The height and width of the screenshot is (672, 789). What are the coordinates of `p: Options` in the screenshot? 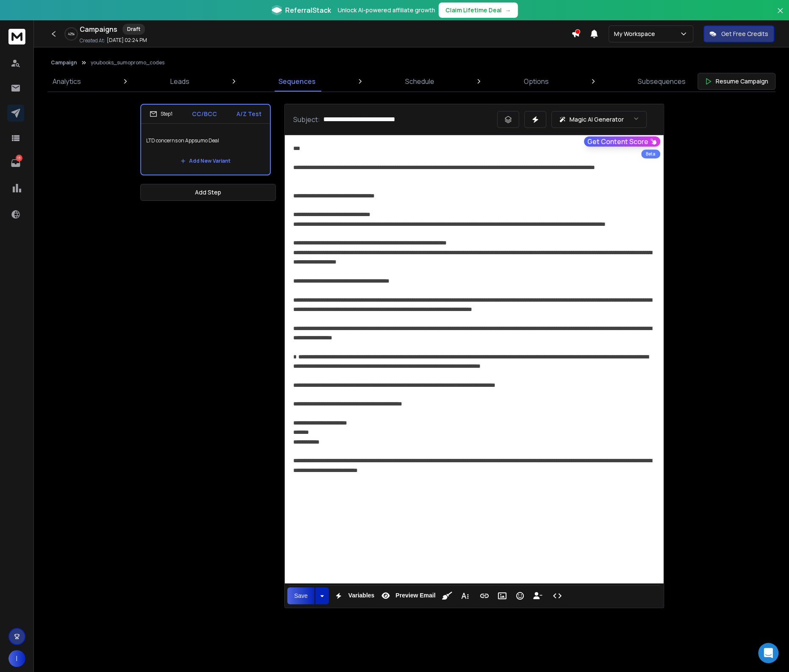 It's located at (536, 81).